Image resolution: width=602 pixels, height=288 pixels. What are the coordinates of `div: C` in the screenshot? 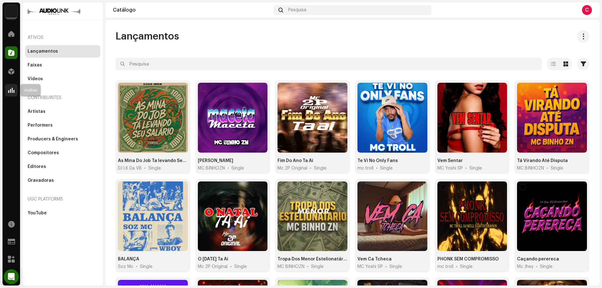 It's located at (587, 10).